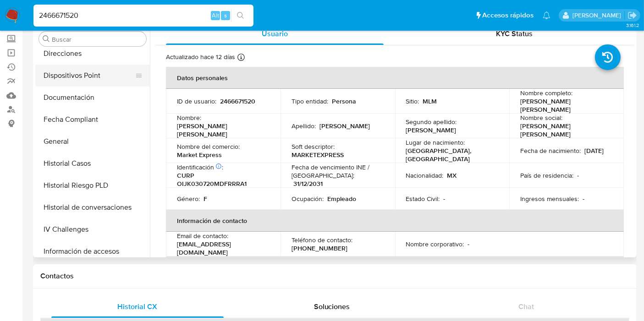  Describe the element at coordinates (413, 101) in the screenshot. I see `p: Sitio :` at that location.